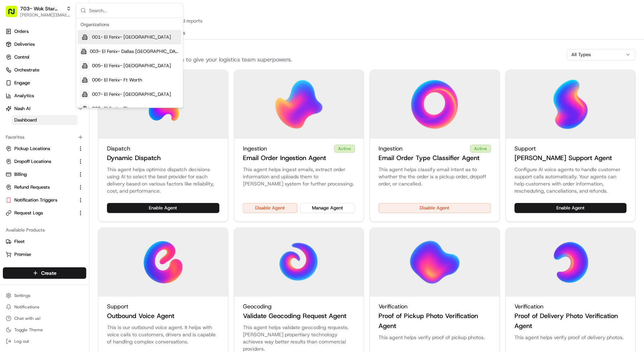  I want to click on img: Charlie Support Agent, so click(570, 104).